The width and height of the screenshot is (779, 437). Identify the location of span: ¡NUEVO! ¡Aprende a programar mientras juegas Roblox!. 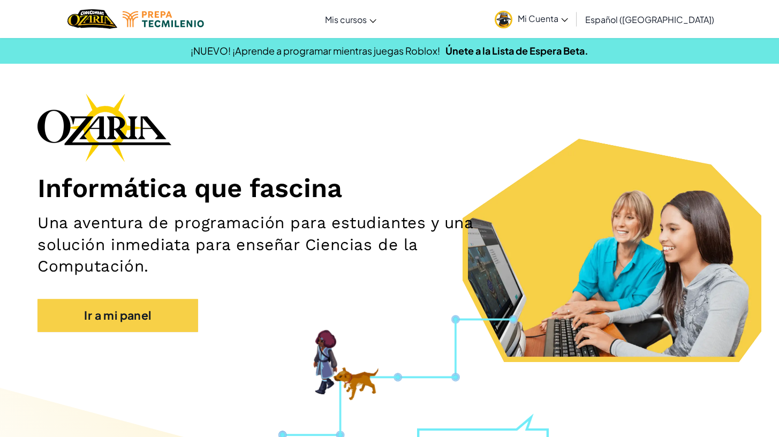
(315, 50).